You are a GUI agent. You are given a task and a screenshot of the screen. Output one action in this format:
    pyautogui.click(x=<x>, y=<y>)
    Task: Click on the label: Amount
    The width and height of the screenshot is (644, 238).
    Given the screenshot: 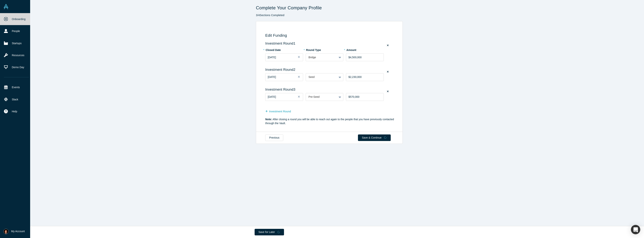 What is the action you would take?
    pyautogui.click(x=357, y=49)
    